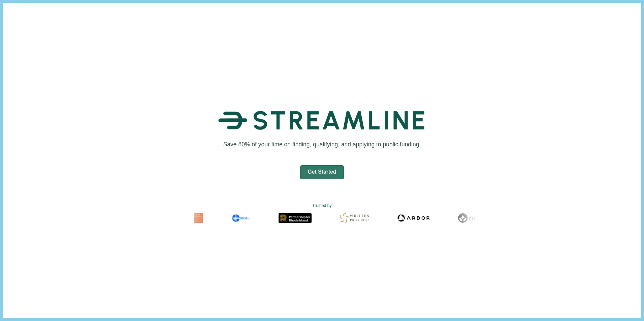 This screenshot has width=644, height=321. What do you see at coordinates (295, 218) in the screenshot?
I see `img: Partnership for Rhode Island Logo` at bounding box center [295, 218].